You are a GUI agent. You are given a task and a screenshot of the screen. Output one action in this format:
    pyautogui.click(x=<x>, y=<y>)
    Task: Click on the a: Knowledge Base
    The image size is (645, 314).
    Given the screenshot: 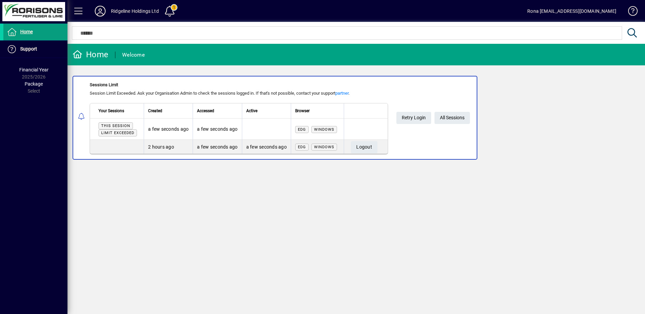 What is the action you would take?
    pyautogui.click(x=630, y=12)
    